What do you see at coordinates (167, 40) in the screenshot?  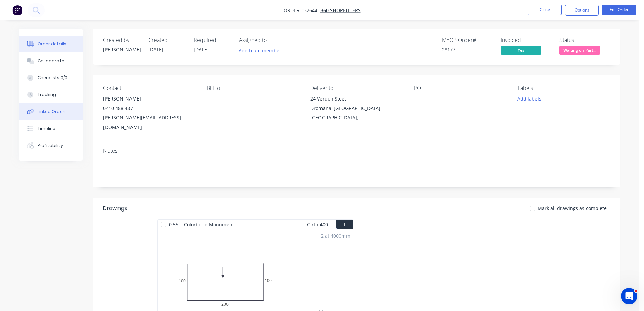 I see `div: Created` at bounding box center [167, 40].